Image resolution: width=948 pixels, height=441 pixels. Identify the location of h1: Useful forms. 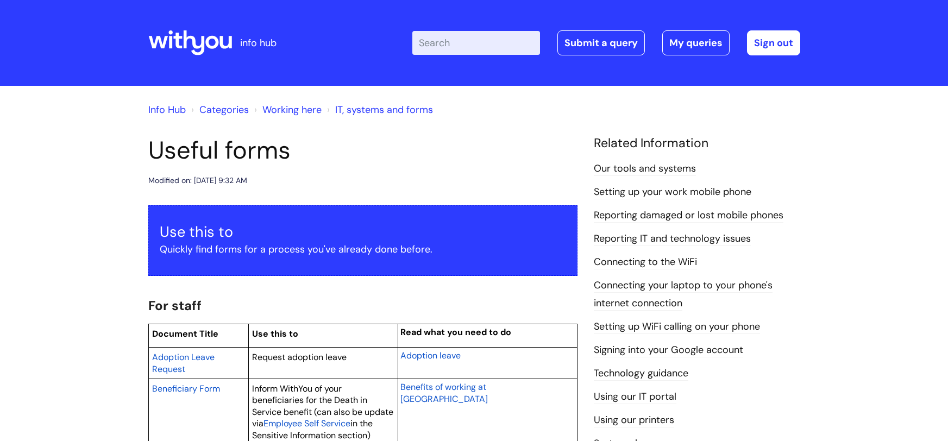
(363, 150).